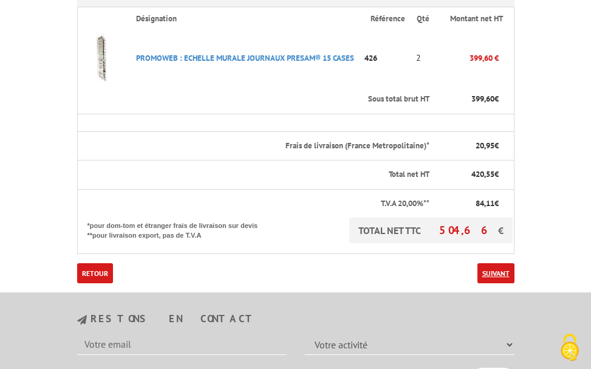 This screenshot has width=591, height=369. Describe the element at coordinates (476, 19) in the screenshot. I see `p: Montant net HT` at that location.